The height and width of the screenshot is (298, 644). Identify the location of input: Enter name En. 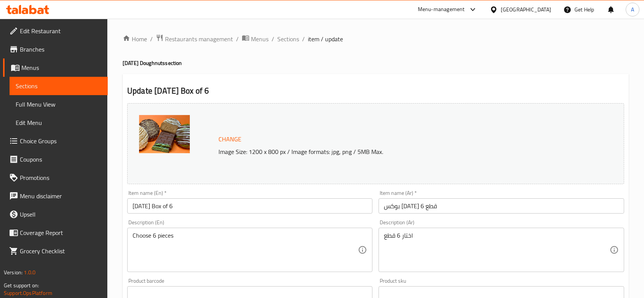
(250, 206).